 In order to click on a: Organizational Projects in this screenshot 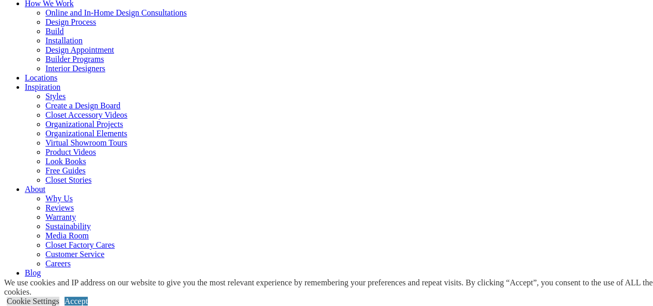, I will do `click(84, 124)`.